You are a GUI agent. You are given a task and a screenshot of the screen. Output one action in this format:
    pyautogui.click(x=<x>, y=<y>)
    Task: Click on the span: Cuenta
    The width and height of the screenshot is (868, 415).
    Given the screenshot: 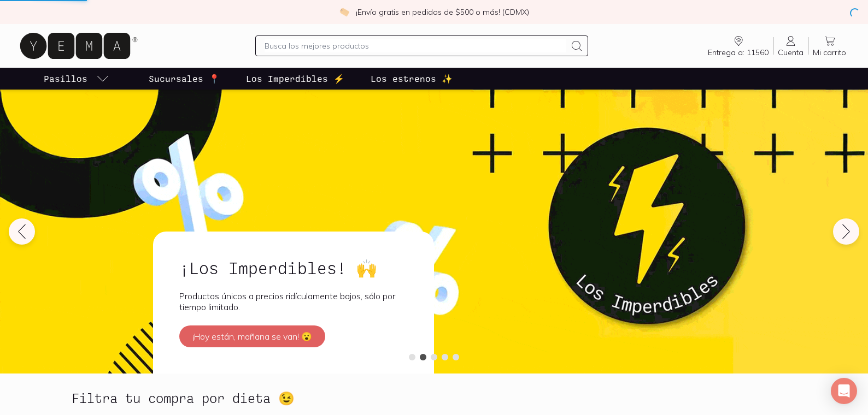 What is the action you would take?
    pyautogui.click(x=791, y=52)
    